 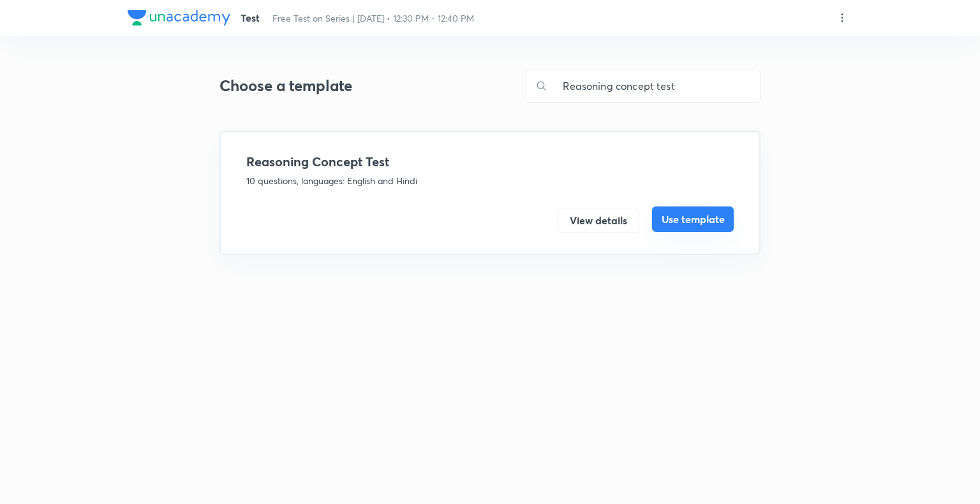 I want to click on p: 10 questions, languages: English and Hindi, so click(x=490, y=181).